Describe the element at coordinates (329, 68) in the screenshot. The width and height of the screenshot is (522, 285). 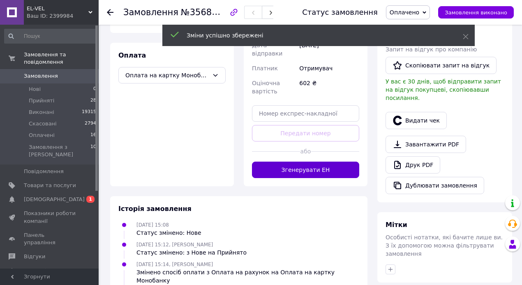
I see `div: Отримувач` at that location.